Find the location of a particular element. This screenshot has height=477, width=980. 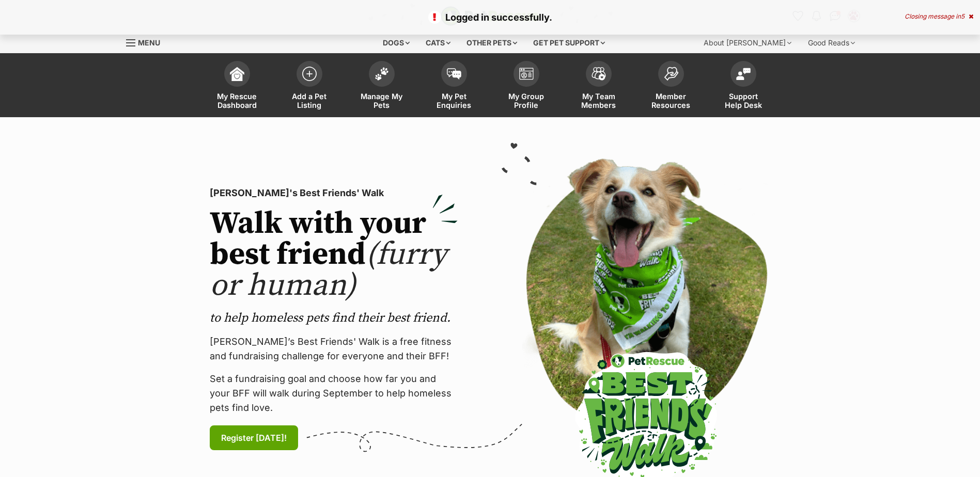

img: help-desk-icon-fdf02630f3aa405de69fd3d07c3f3aa587a6932b1a1747fa1d2bba05be0121f9.svg is located at coordinates (743, 74).